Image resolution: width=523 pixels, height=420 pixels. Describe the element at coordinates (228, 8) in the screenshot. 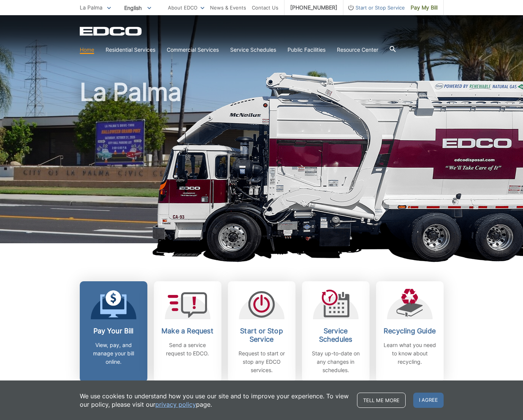

I see `a: News & Events` at that location.